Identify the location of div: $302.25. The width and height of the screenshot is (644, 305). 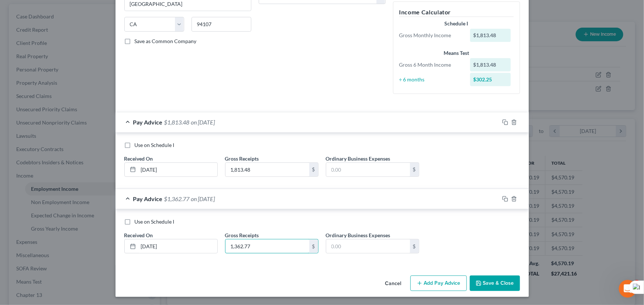
(490, 80).